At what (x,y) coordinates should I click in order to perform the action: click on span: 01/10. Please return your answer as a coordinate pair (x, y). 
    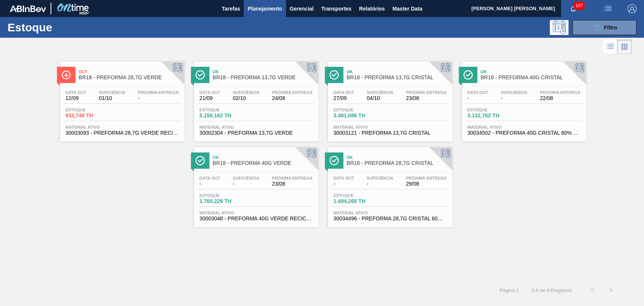
    Looking at the image, I should click on (112, 98).